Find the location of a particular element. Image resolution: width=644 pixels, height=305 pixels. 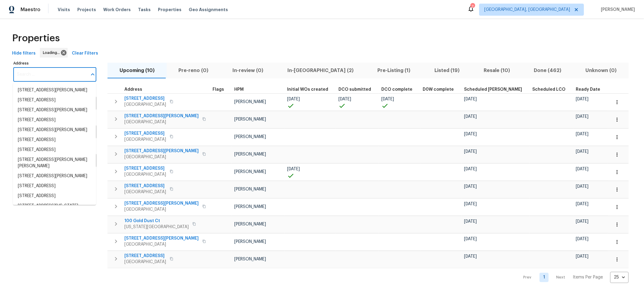

span: DCO submitted is located at coordinates (355, 90).